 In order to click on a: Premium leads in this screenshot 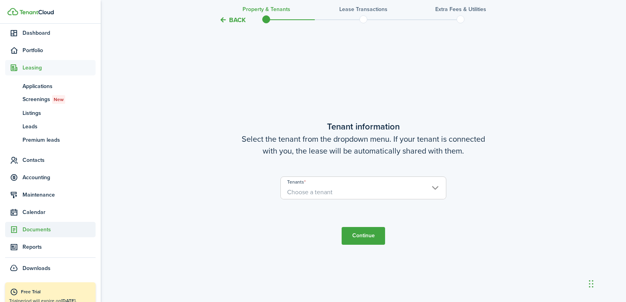, I will do `click(50, 140)`.